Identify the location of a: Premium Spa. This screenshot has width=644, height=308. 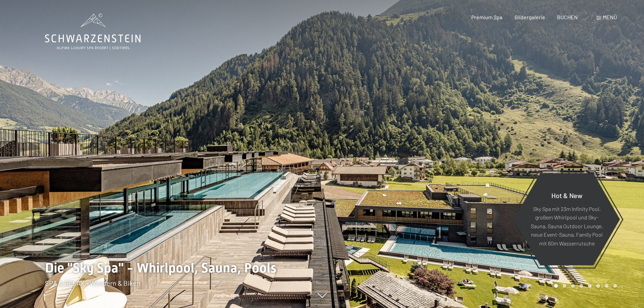
(487, 17).